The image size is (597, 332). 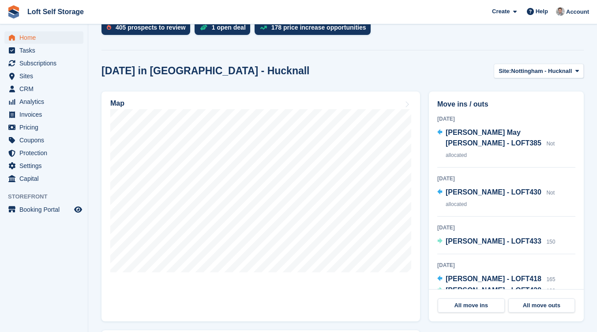 What do you see at coordinates (315, 30) in the screenshot?
I see `a: 178 price increase opportunities` at bounding box center [315, 30].